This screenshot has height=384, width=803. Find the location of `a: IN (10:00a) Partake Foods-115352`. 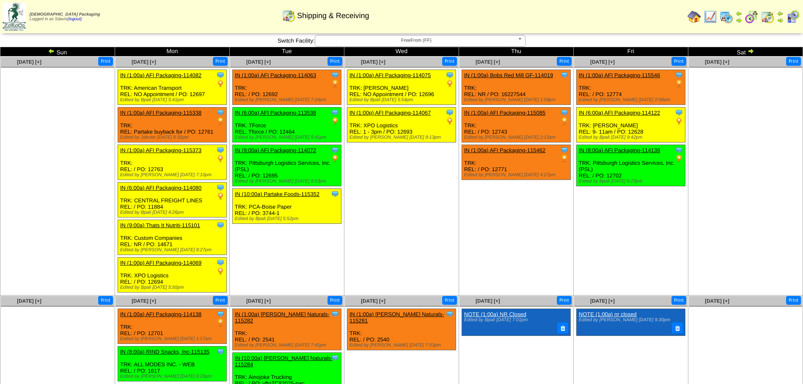

a: IN (10:00a) Partake Foods-115352 is located at coordinates (277, 194).